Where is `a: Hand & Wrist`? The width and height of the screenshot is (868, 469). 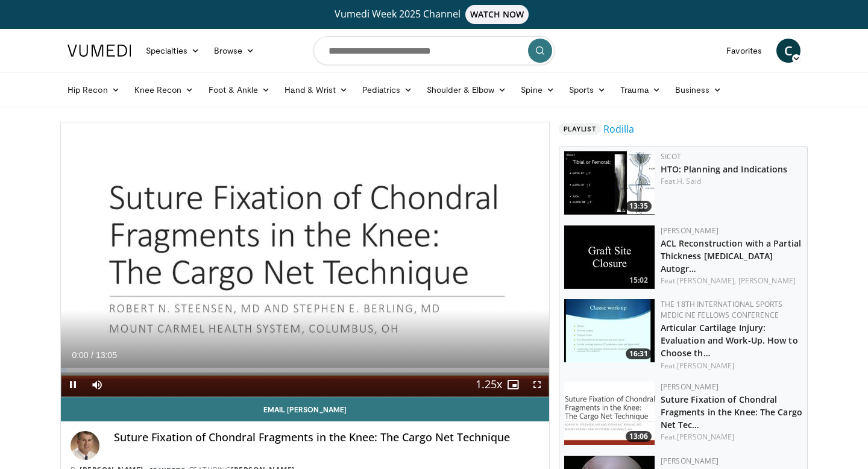 a: Hand & Wrist is located at coordinates (316, 90).